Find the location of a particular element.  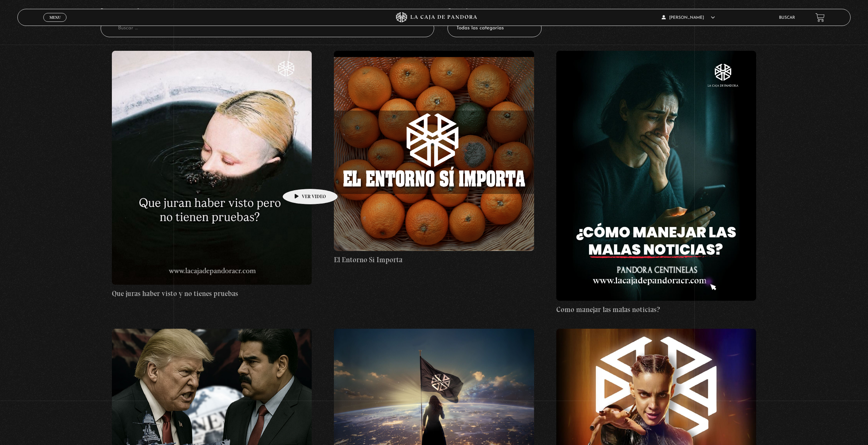

h4: El Entorno Sí Importa is located at coordinates (434, 260).